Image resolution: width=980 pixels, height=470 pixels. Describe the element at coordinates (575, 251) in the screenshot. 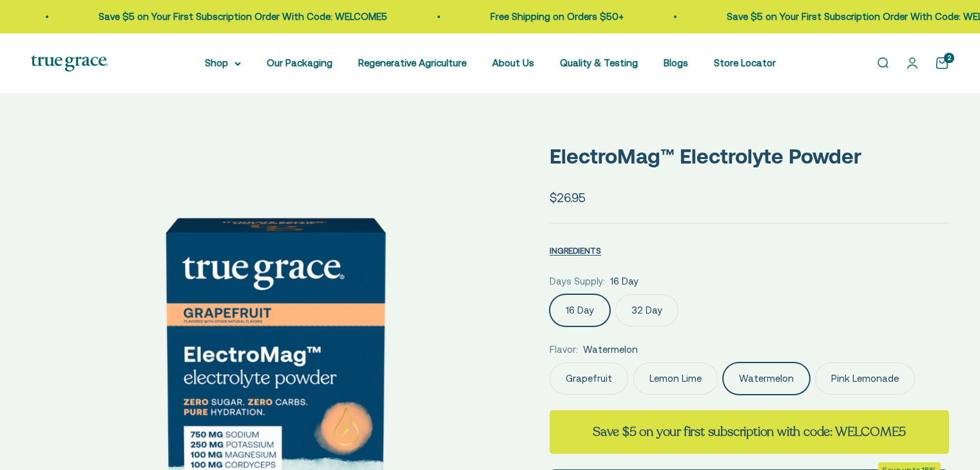

I see `span: INGREDIENTS` at that location.